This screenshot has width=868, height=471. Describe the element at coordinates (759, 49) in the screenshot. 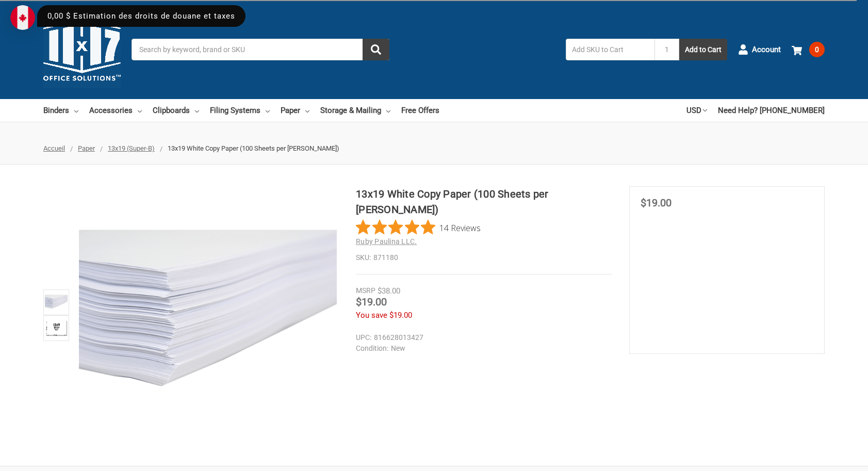

I see `a: Account` at that location.